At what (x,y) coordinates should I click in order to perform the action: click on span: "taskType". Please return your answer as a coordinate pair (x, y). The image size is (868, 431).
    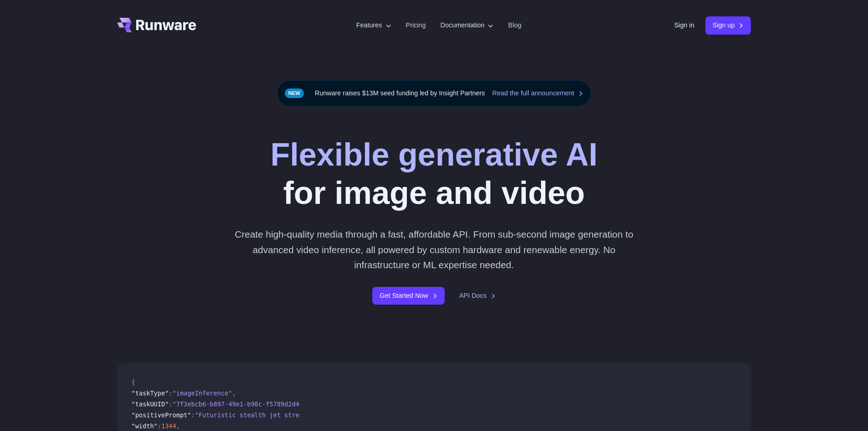
    Looking at the image, I should click on (150, 393).